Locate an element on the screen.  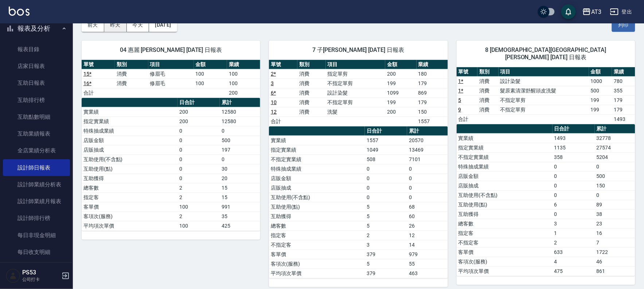
td: 38 is located at coordinates (616, 214).